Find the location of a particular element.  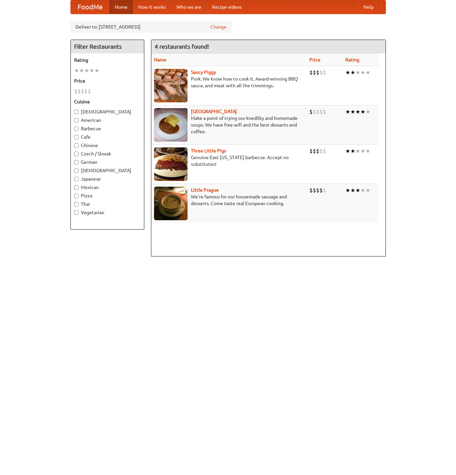

h4: Filter Restaurants is located at coordinates (107, 47).